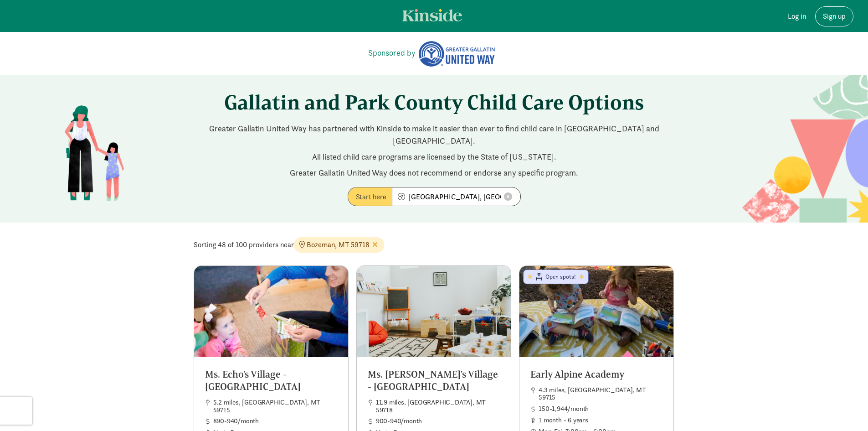  What do you see at coordinates (597, 374) in the screenshot?
I see `h5: Early Alpine Academy` at bounding box center [597, 374].